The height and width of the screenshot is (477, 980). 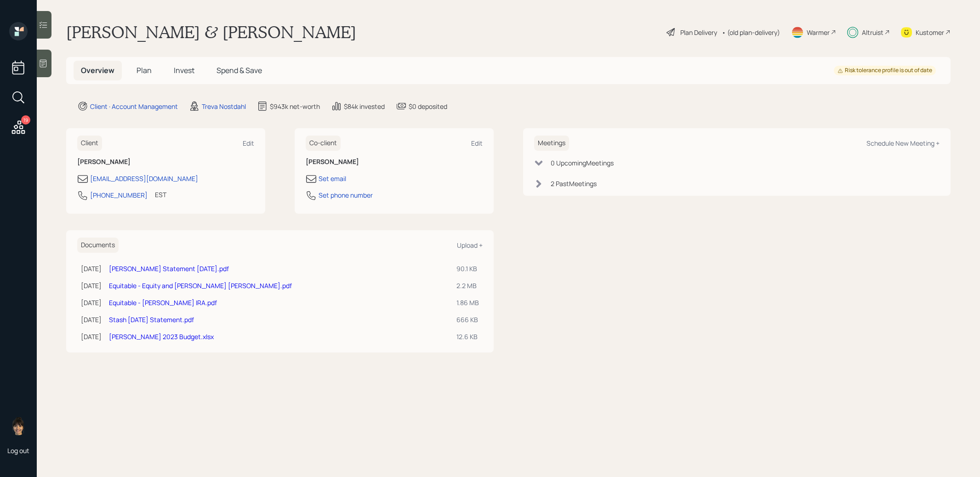 What do you see at coordinates (323, 143) in the screenshot?
I see `h6: Co-client` at bounding box center [323, 143].